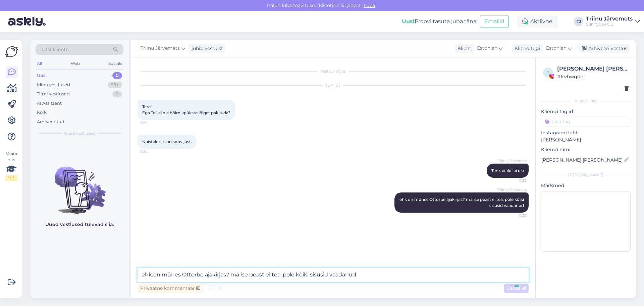 The width and height of the screenshot is (644, 306). I want to click on div: Klienditugi, so click(526, 48).